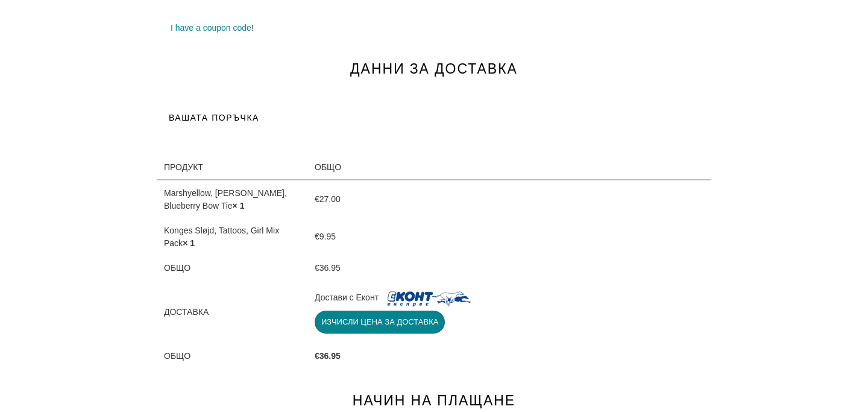  I want to click on a: I have a coupon code, so click(211, 28).